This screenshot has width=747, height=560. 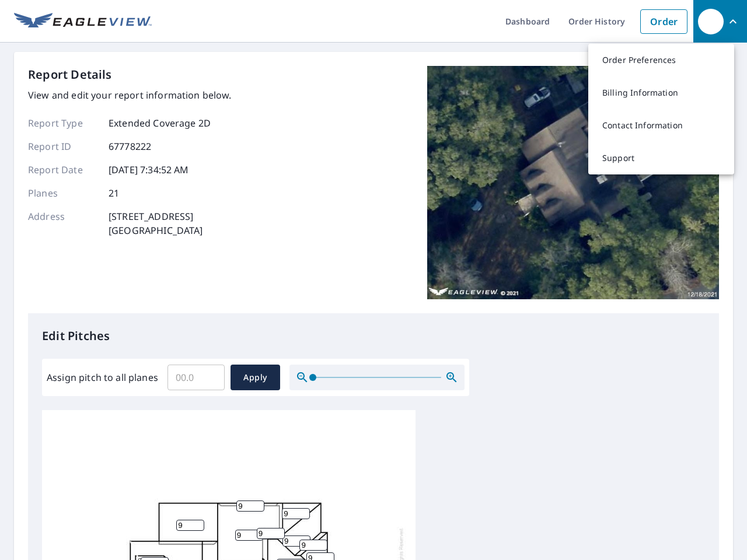 What do you see at coordinates (114, 193) in the screenshot?
I see `p: 21` at bounding box center [114, 193].